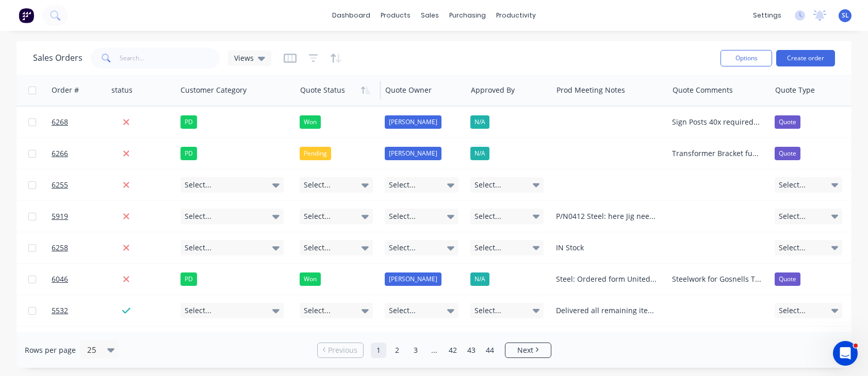 The width and height of the screenshot is (868, 376). What do you see at coordinates (244, 58) in the screenshot?
I see `span: Views` at bounding box center [244, 58].